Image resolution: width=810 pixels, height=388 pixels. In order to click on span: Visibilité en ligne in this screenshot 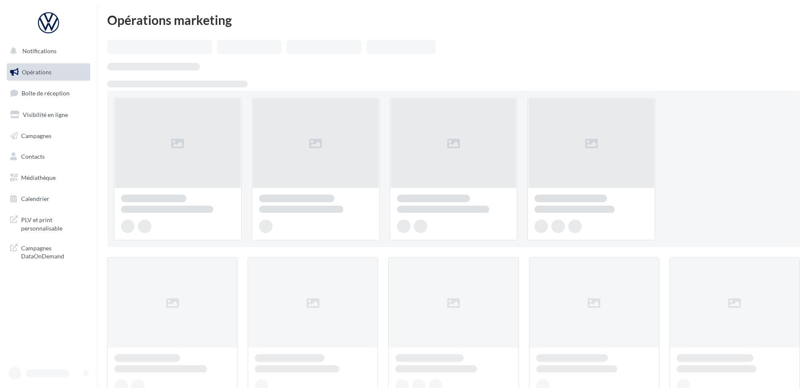, I will do `click(45, 114)`.